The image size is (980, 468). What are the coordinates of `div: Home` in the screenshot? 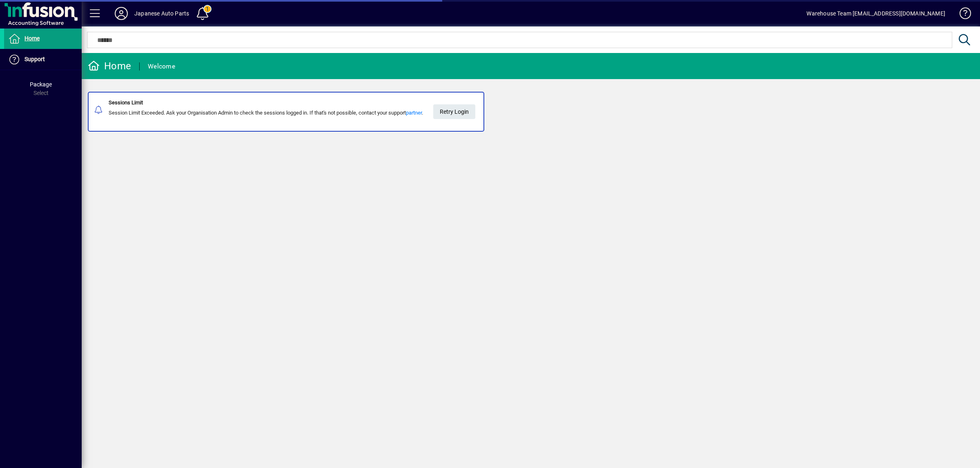 It's located at (109, 66).